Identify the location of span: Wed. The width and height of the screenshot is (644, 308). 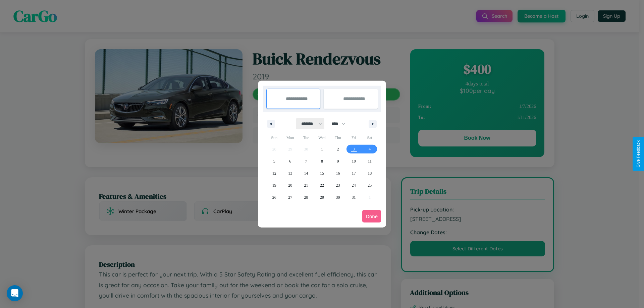
(322, 138).